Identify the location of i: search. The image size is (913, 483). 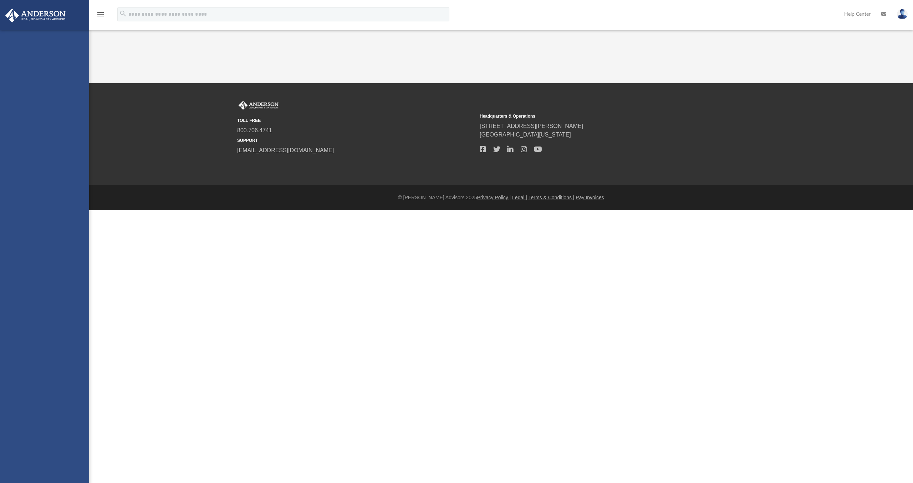
(123, 14).